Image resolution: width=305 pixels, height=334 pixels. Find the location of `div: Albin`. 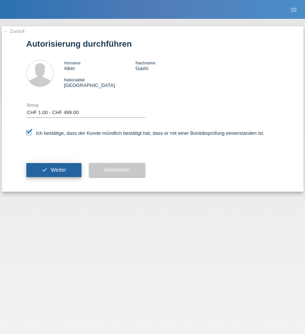

div: Albin is located at coordinates (100, 66).